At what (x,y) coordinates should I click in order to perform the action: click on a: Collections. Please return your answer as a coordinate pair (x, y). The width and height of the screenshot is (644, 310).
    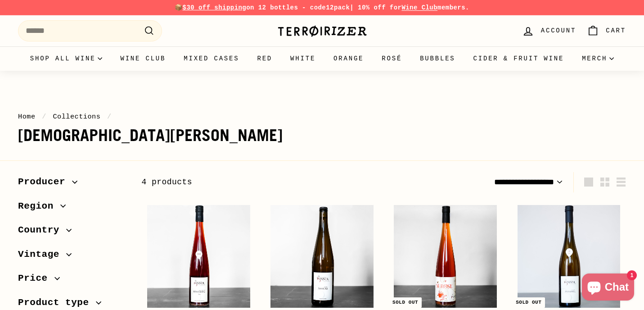
    Looking at the image, I should click on (77, 117).